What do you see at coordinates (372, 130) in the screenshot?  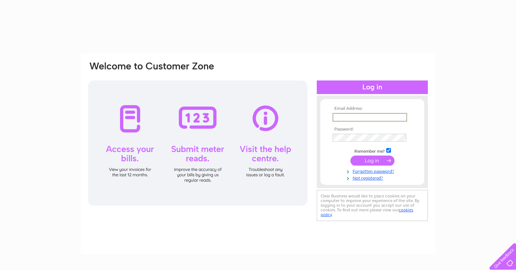 I see `th: Password:` at bounding box center [372, 130].